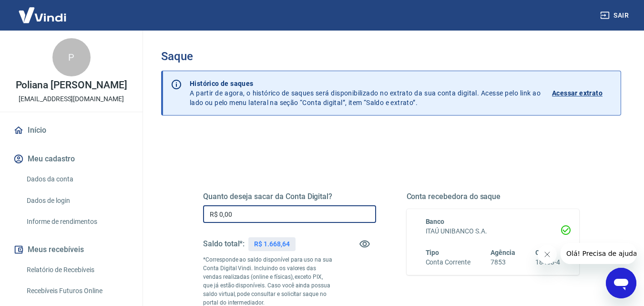 This screenshot has height=306, width=644. Describe the element at coordinates (77, 270) in the screenshot. I see `a: Relatório de Recebíveis` at that location.